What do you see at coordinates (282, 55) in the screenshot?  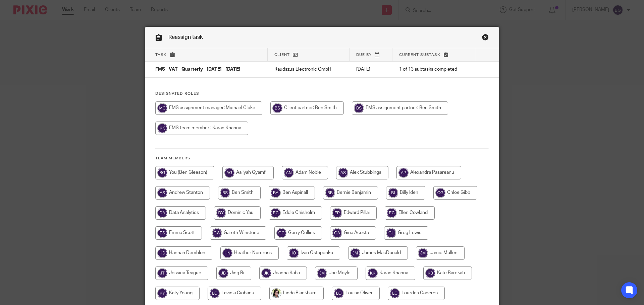 I see `span: Client` at bounding box center [282, 55].